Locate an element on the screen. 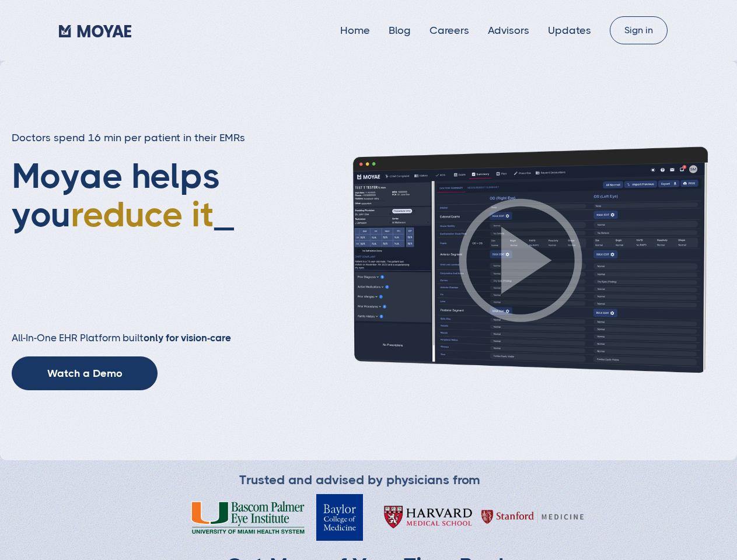 The height and width of the screenshot is (560, 737). a: Updates is located at coordinates (569, 31).